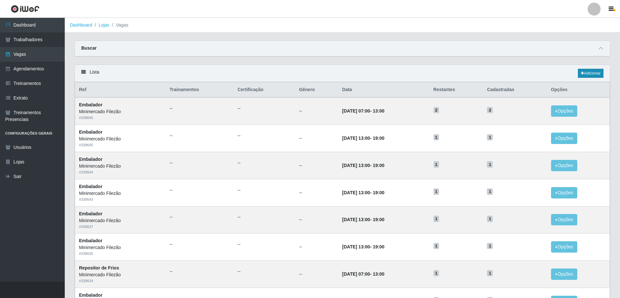  Describe the element at coordinates (342, 73) in the screenshot. I see `div: Lista` at that location.